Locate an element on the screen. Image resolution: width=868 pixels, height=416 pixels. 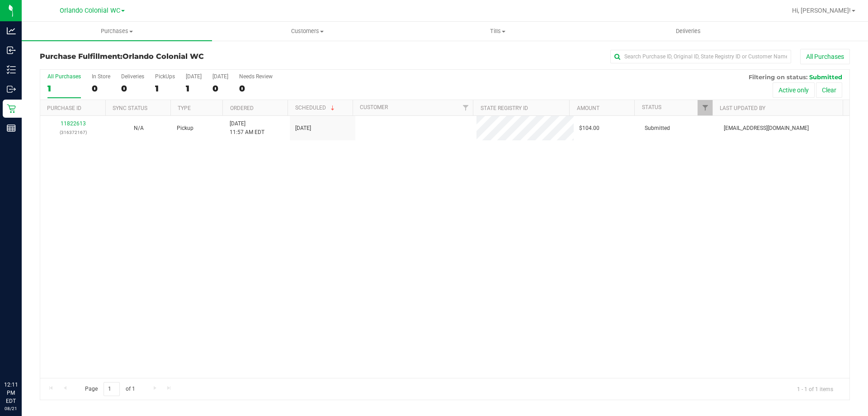
a: Amount is located at coordinates (588, 108).